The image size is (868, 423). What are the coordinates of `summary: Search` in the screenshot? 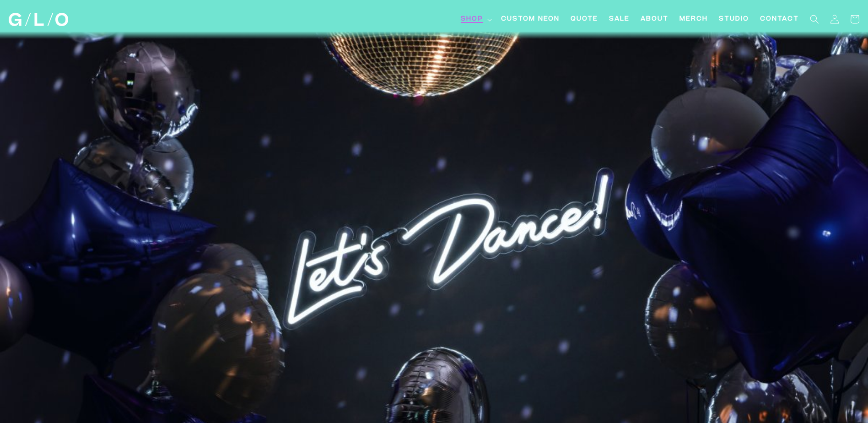 It's located at (815, 20).